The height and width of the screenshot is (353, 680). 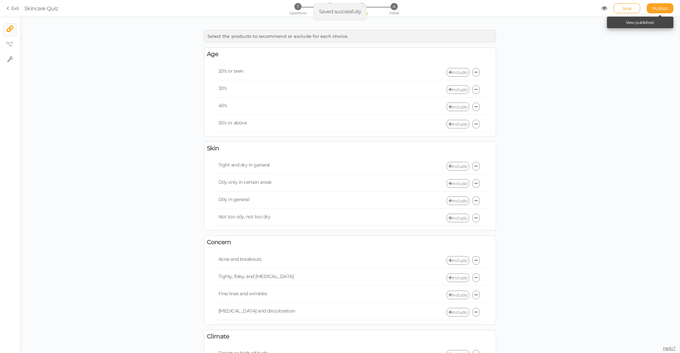 What do you see at coordinates (394, 13) in the screenshot?
I see `span: Install` at bounding box center [394, 13].